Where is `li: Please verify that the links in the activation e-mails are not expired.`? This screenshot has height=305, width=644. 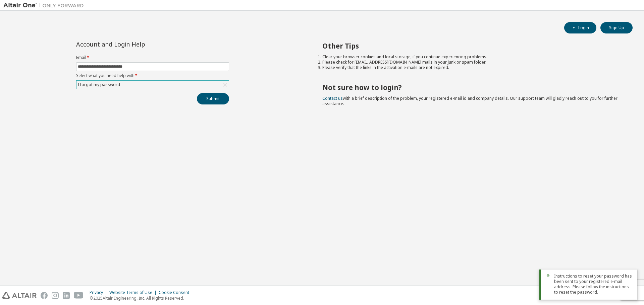 li: Please verify that the links in the activation e-mails are not expired. is located at coordinates (472, 68).